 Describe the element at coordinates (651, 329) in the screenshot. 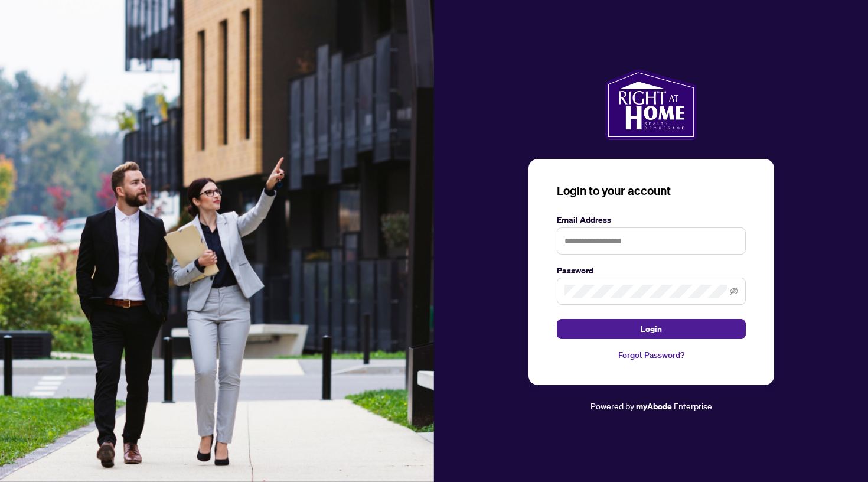

I see `span: Login` at that location.